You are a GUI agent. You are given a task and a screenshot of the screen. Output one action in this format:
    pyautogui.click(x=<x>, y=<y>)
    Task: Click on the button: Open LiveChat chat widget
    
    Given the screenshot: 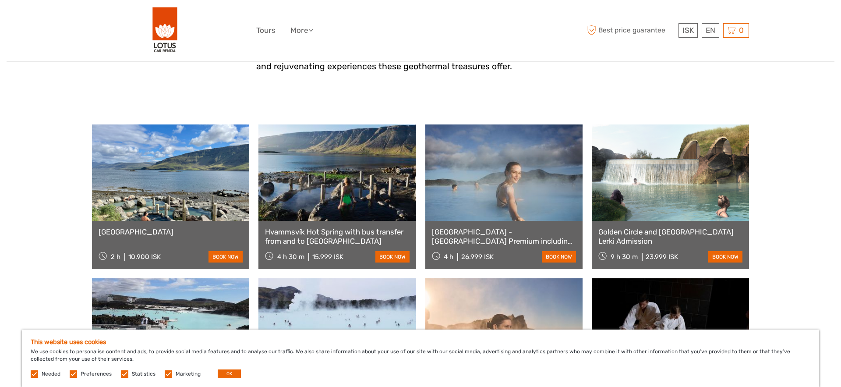 What is the action you would take?
    pyautogui.click(x=106, y=19)
    